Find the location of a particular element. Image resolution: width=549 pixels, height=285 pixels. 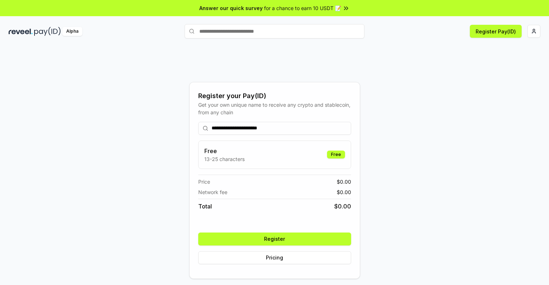

span: Price is located at coordinates (204, 182).